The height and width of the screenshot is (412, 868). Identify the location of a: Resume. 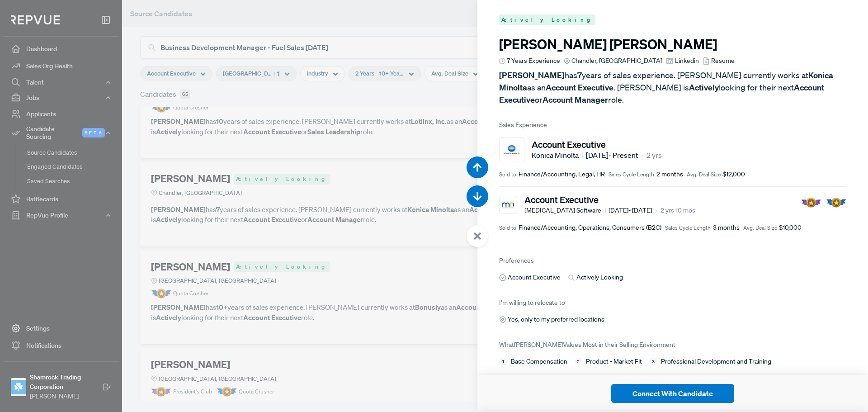
(718, 61).